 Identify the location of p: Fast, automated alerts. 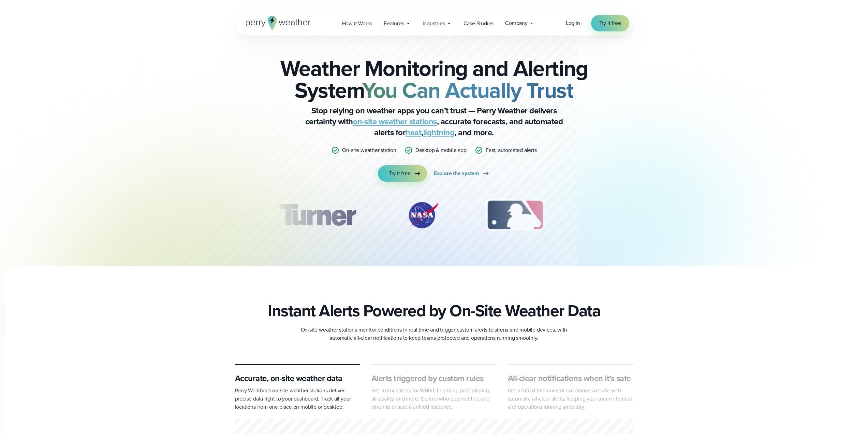
(512, 150).